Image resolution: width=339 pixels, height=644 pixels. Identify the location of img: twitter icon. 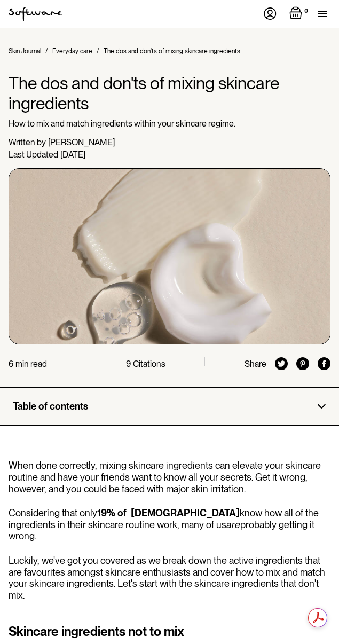
(281, 364).